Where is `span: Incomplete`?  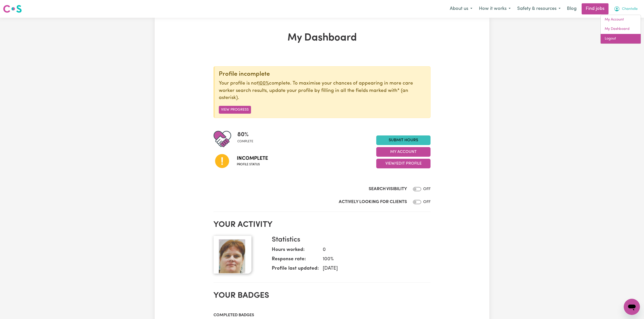
span: Incomplete is located at coordinates (252, 159).